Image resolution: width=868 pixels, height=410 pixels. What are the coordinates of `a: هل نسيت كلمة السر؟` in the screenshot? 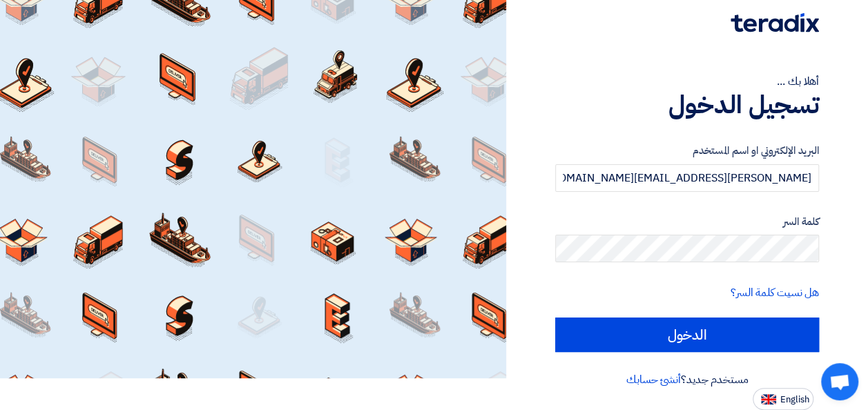 It's located at (775, 293).